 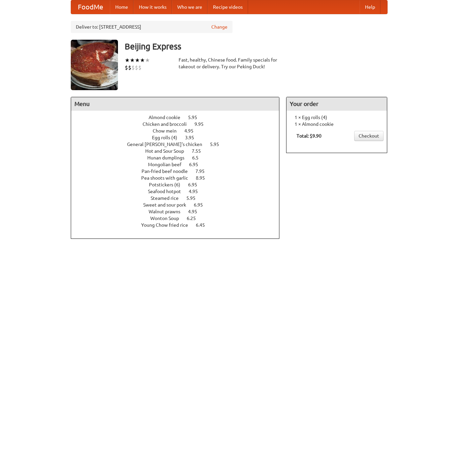 I want to click on span: Wonton Soup, so click(x=168, y=219).